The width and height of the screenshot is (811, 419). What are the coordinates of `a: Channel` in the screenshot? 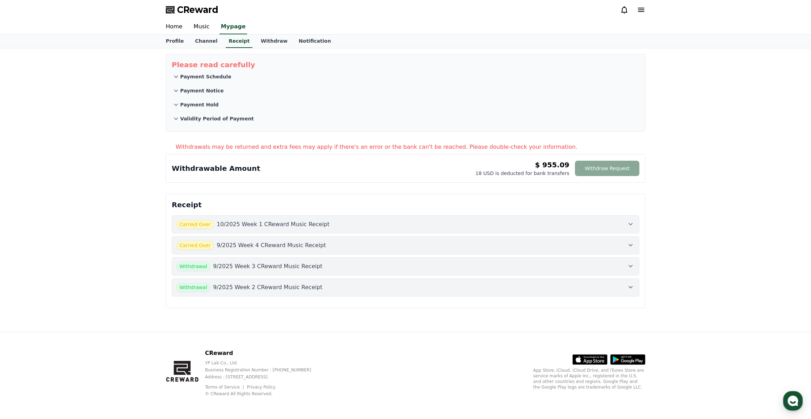 It's located at (206, 41).